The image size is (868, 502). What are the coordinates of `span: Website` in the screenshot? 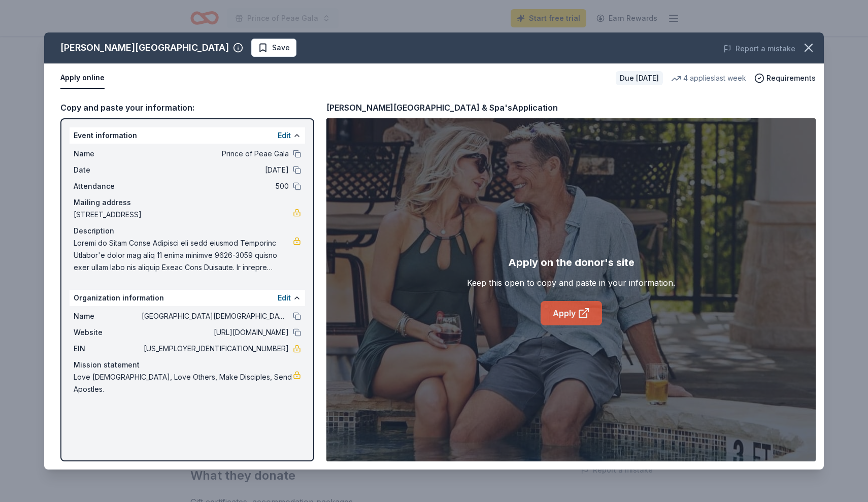 It's located at (108, 333).